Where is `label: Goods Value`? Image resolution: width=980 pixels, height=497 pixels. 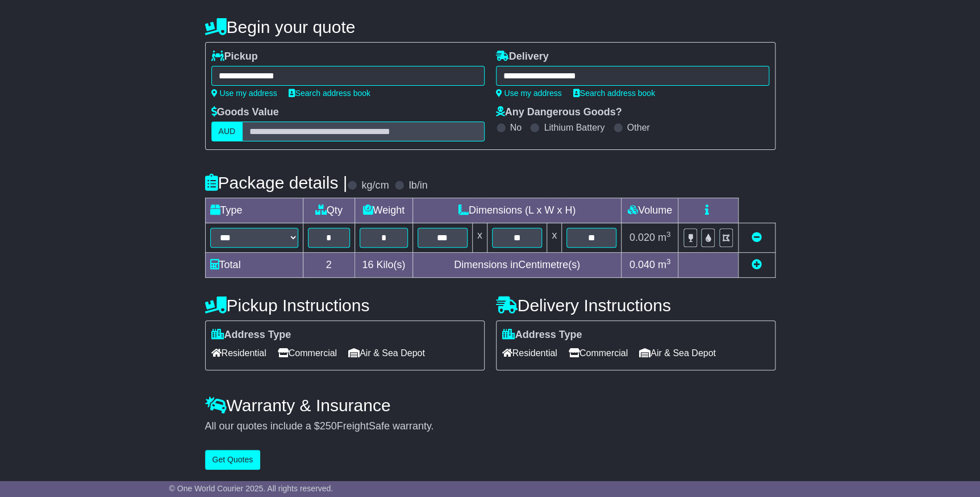
label: Goods Value is located at coordinates (245, 113).